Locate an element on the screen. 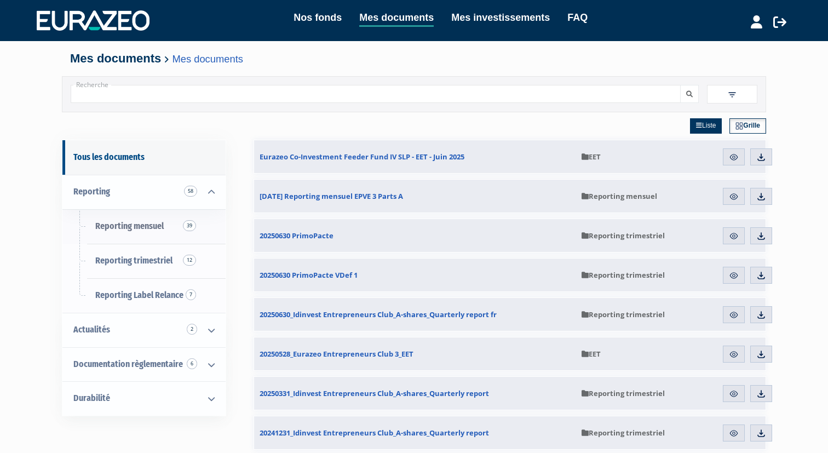 The height and width of the screenshot is (453, 828). a: Reporting 58 is located at coordinates (144, 192).